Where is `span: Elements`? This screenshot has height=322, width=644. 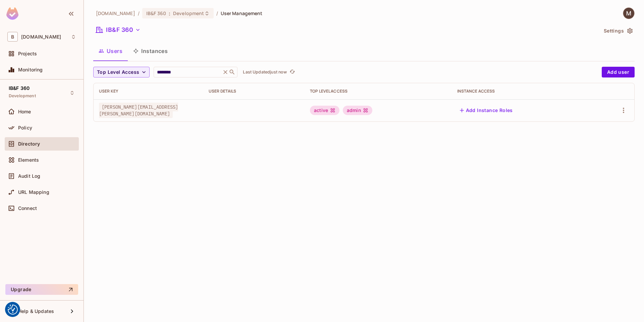
span: Elements is located at coordinates (28, 160).